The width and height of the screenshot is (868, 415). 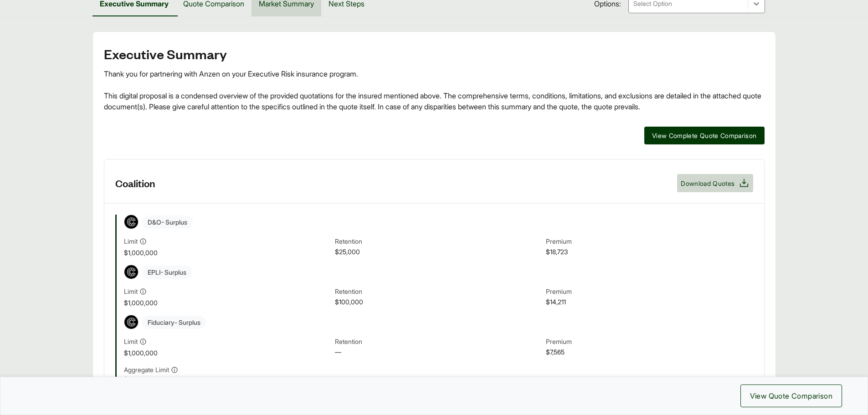 I want to click on span: $100,000, so click(x=438, y=302).